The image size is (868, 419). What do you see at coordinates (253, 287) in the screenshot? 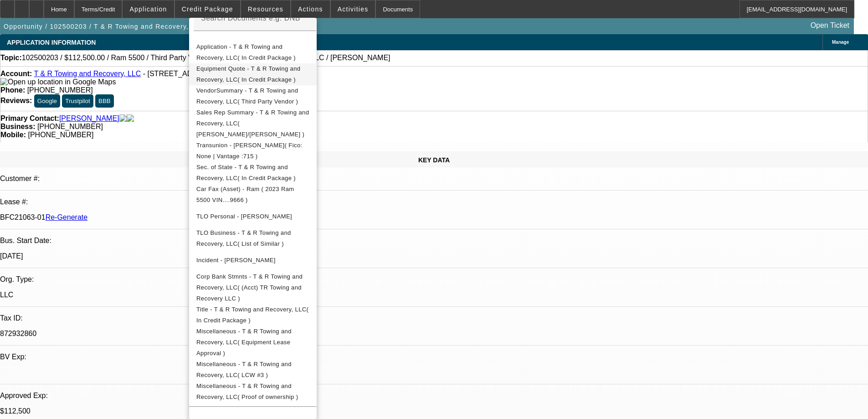
I see `button: Corp Bank Stmnts - T & R Towing and Recovery, LLC( (Acct) TR Towing and Recovery LLC )` at bounding box center [253, 287].